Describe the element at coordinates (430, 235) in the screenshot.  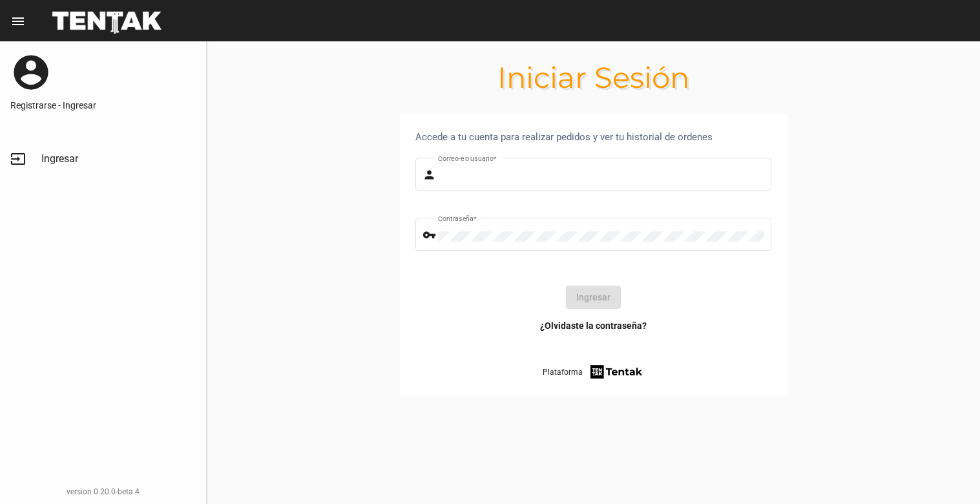
I see `mat-icon: vpn_key` at that location.